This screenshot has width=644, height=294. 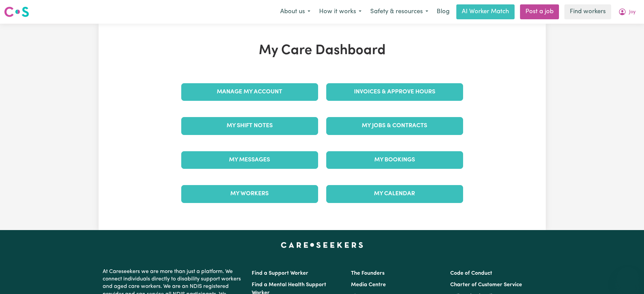 I want to click on a: Media Centre, so click(x=369, y=285).